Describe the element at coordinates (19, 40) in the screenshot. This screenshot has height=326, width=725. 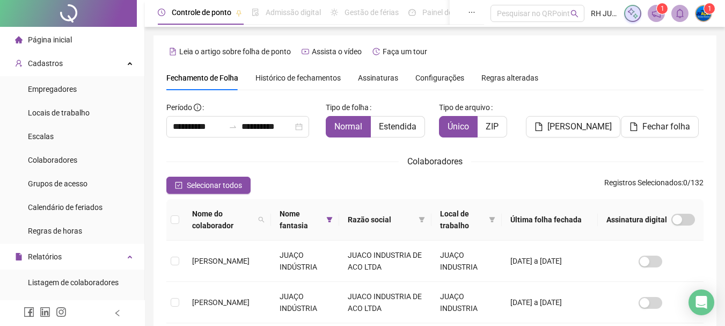
I see `span: home` at that location.